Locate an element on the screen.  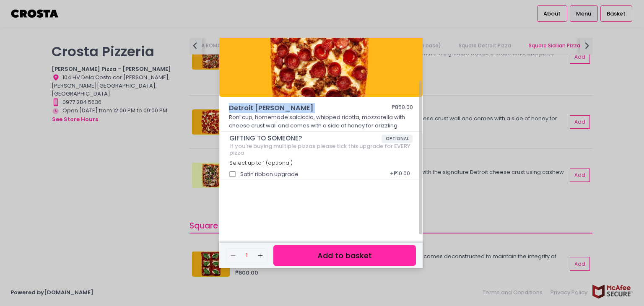
div: If you're buying multiple pizzas please tick this upgrade for EVERY pizza is located at coordinates (321, 149).